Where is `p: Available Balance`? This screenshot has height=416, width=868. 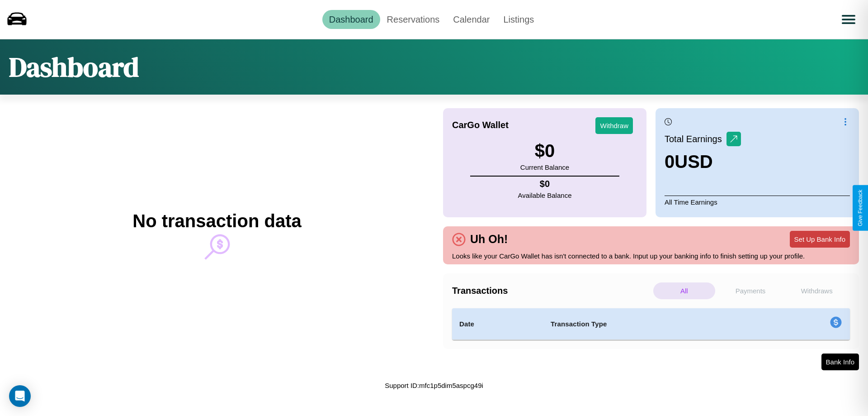
p: Available Balance is located at coordinates (545, 195).